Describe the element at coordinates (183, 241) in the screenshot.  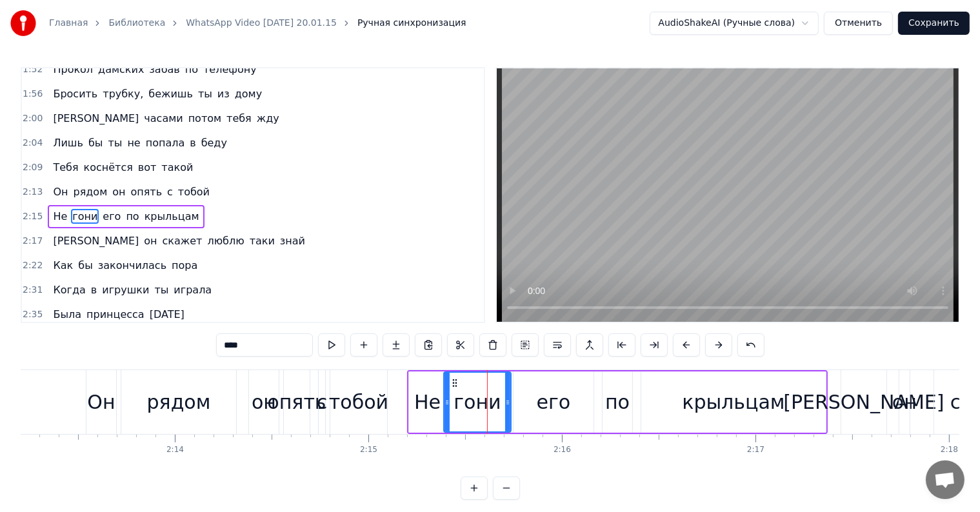
I see `span: скажет` at that location.